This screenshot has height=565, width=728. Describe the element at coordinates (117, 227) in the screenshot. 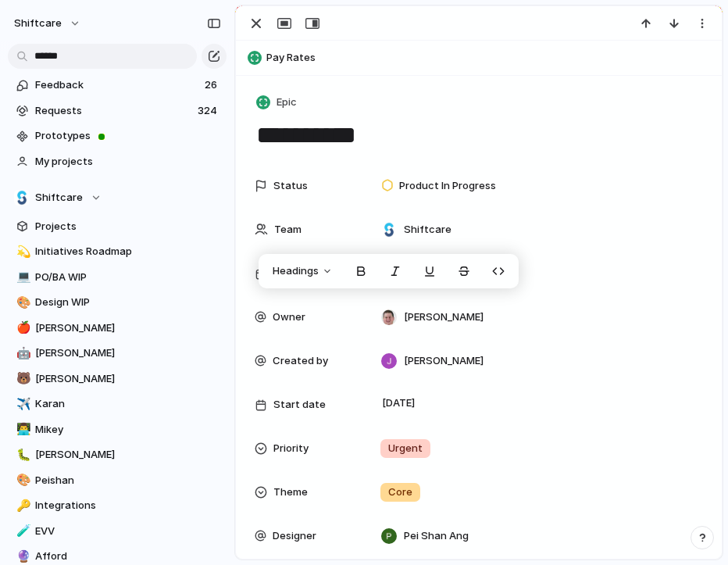

I see `a: Projects` at that location.